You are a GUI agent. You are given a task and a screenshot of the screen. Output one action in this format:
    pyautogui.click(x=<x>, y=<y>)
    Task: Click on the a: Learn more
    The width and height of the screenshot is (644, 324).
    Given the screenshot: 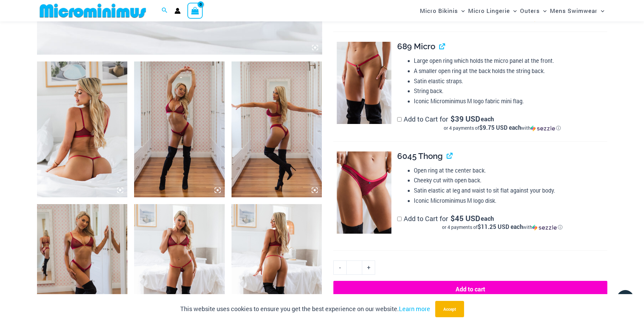 What is the action you would take?
    pyautogui.click(x=414, y=308)
    